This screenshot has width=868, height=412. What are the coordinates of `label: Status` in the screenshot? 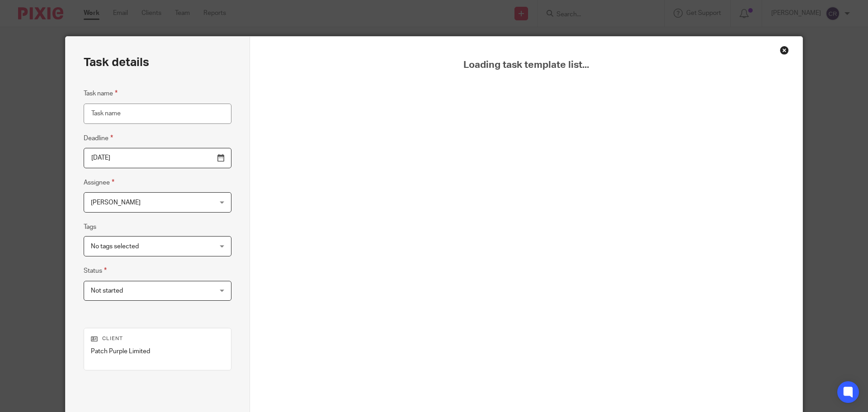 It's located at (95, 270).